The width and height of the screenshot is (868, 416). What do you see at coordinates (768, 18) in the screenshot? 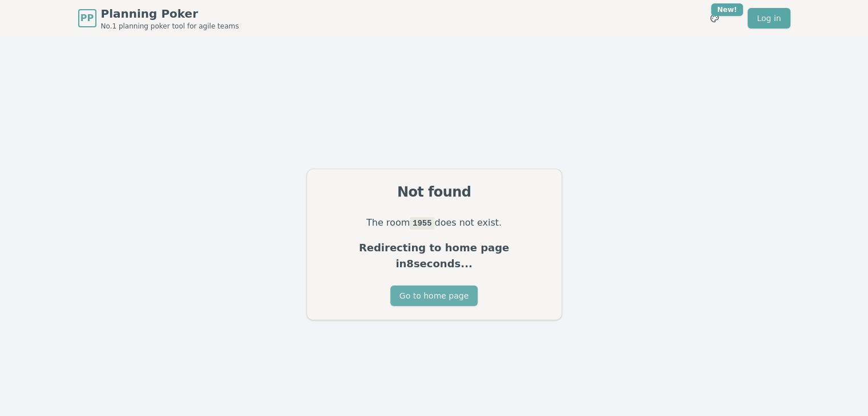
I see `a: Log in` at bounding box center [768, 18].